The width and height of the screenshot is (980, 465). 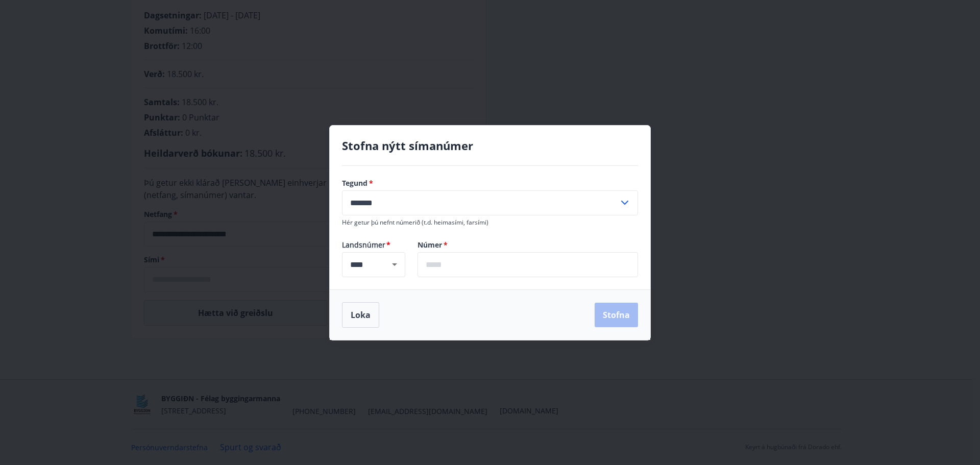 I want to click on span: Landsnúmer, so click(x=374, y=245).